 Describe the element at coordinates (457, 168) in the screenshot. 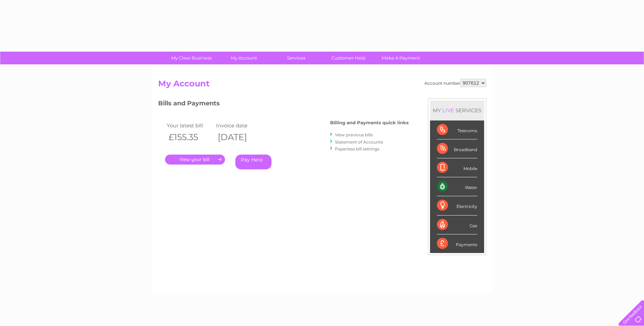

I see `div: Mobile` at that location.